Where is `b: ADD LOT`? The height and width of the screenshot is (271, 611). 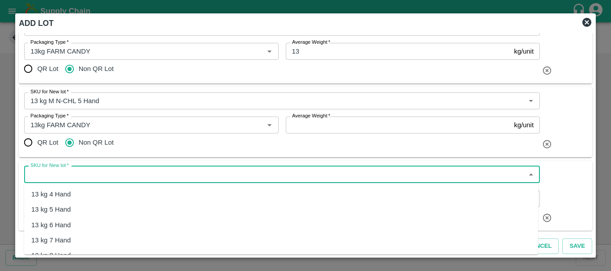
b: ADD LOT is located at coordinates (36, 23).